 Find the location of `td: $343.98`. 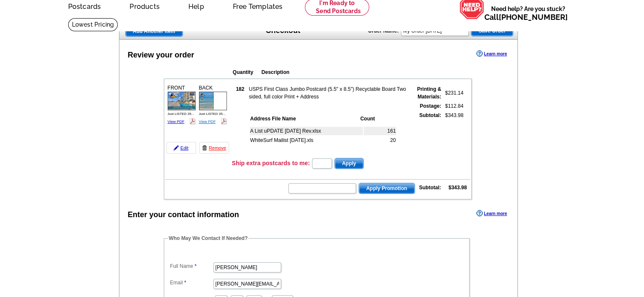

td: $343.98 is located at coordinates (454, 133).